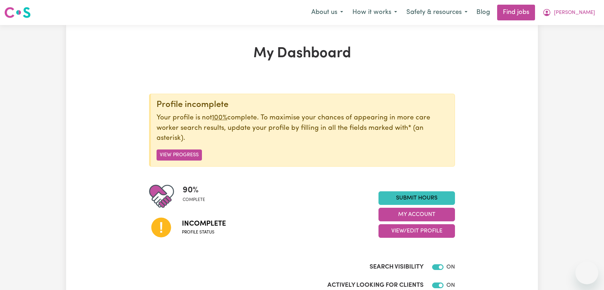 This screenshot has height=290, width=604. I want to click on a: Find jobs, so click(516, 13).